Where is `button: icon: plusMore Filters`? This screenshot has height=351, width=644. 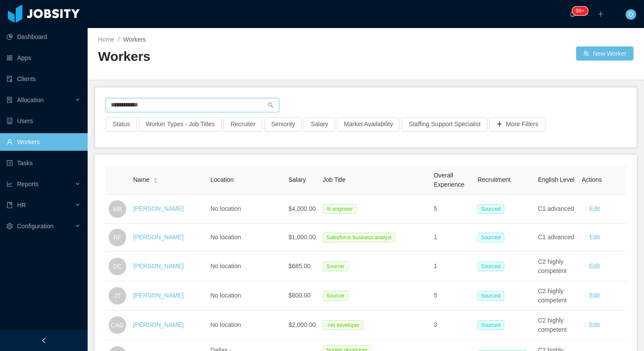
button: icon: plusMore Filters is located at coordinates (517, 125).